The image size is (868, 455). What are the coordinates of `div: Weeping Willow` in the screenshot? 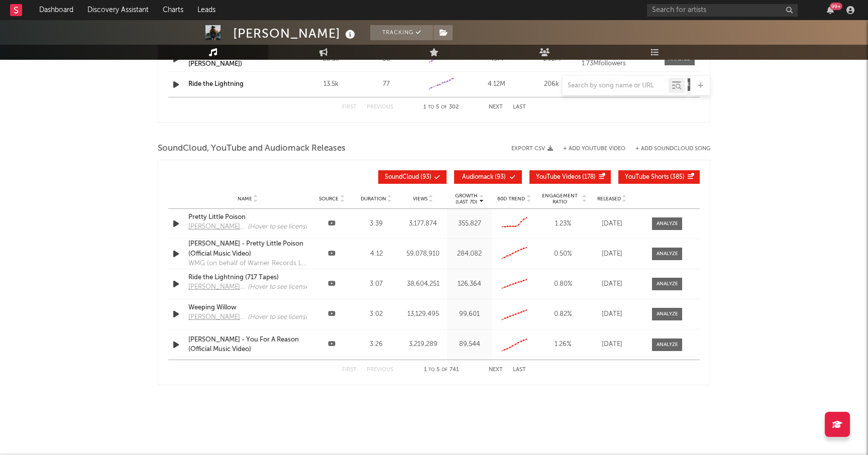 It's located at (248, 307).